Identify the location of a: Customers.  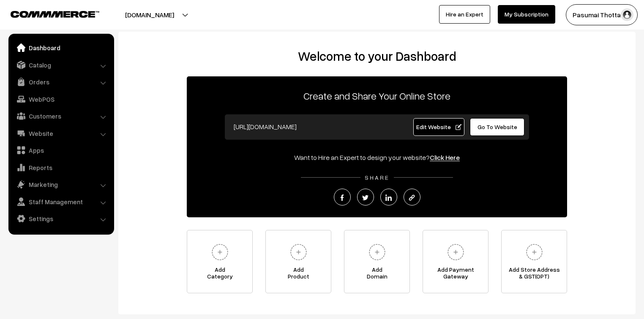
(61, 116).